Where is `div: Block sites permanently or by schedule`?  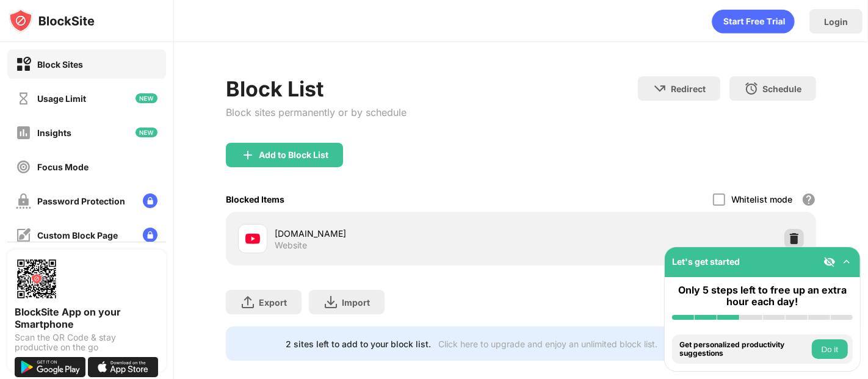 div: Block sites permanently or by schedule is located at coordinates (316, 112).